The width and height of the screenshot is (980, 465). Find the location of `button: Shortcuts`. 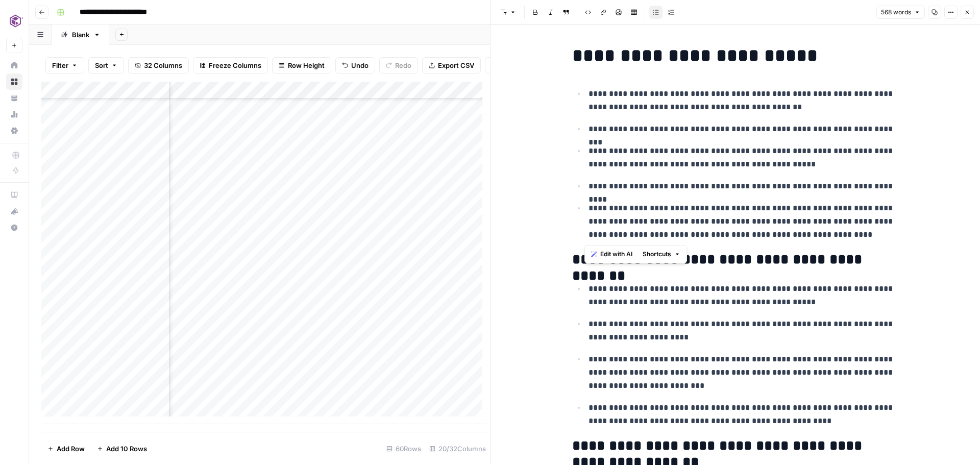

button: Shortcuts is located at coordinates (662, 255).